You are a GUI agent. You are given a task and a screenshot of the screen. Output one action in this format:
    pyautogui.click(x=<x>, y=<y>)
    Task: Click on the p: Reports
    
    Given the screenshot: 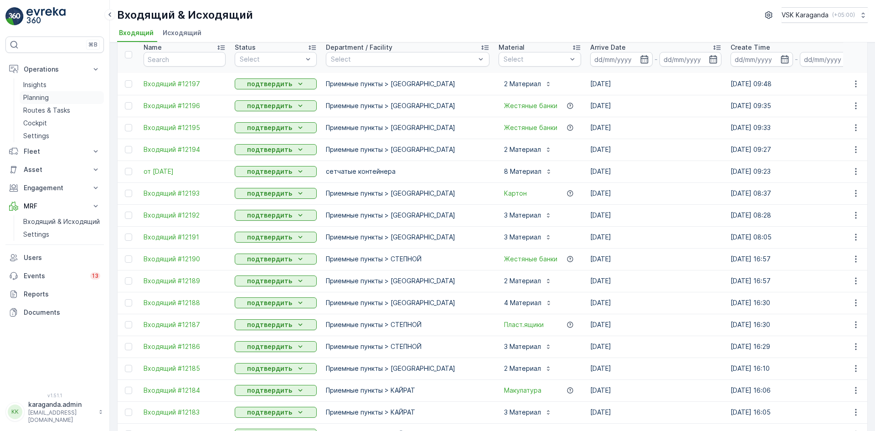 What is the action you would take?
    pyautogui.click(x=62, y=294)
    